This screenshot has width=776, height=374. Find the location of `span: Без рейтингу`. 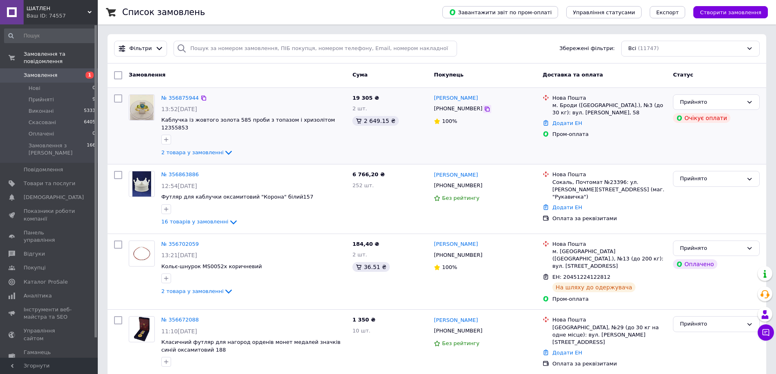

span: Без рейтингу is located at coordinates (461, 343).